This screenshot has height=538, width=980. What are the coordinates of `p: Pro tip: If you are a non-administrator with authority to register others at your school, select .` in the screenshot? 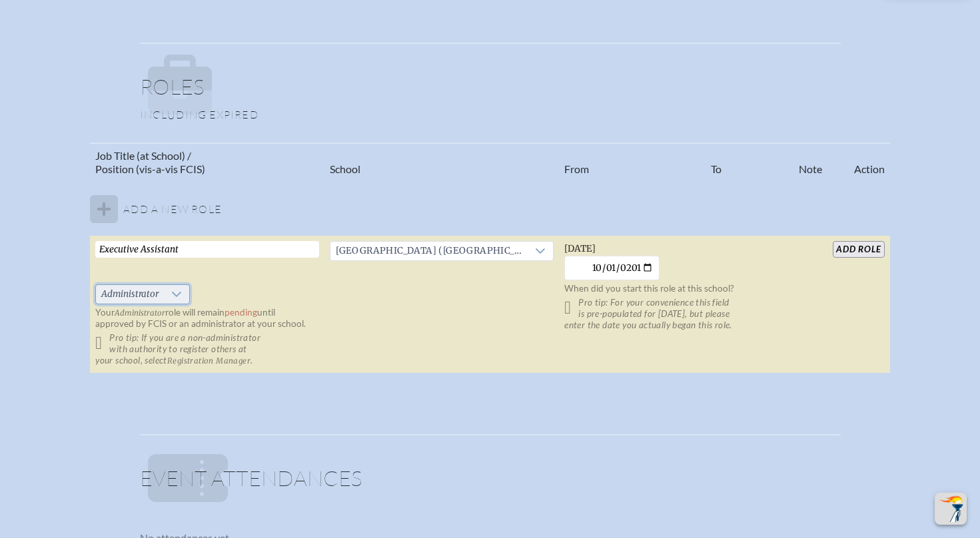 It's located at (207, 349).